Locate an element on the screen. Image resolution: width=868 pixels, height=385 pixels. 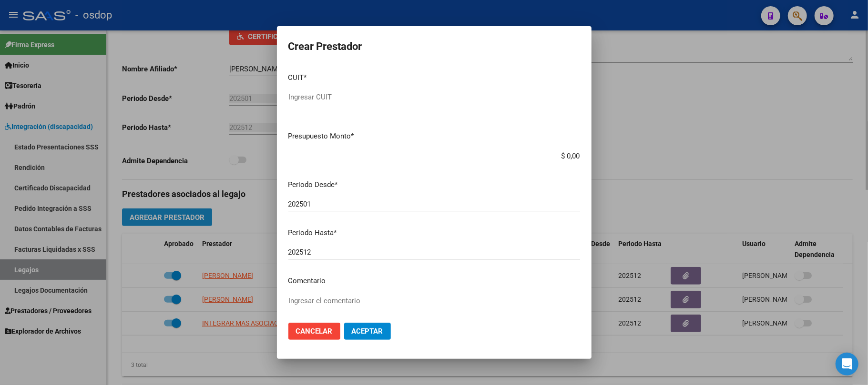
button: Cancelar is located at coordinates (314, 331).